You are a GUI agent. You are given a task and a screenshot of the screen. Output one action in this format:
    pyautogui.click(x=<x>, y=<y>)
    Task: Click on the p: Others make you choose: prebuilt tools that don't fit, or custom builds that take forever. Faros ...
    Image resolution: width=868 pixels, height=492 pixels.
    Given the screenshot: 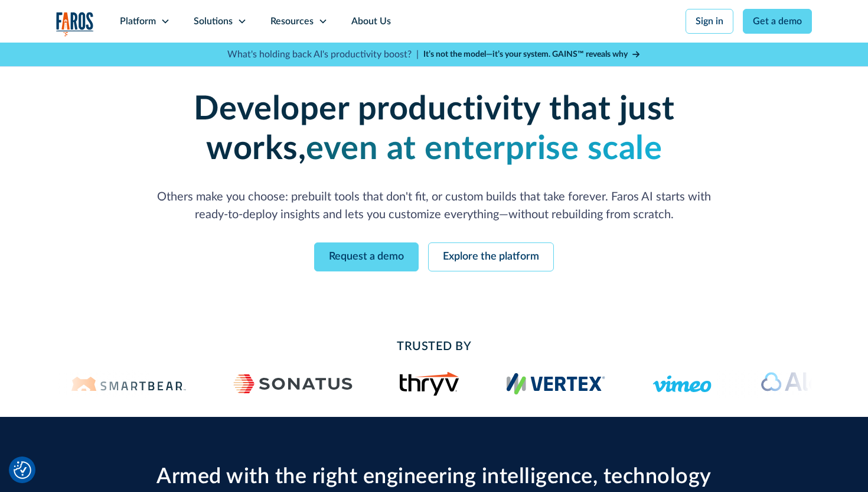 What is the action you would take?
    pyautogui.click(x=434, y=206)
    